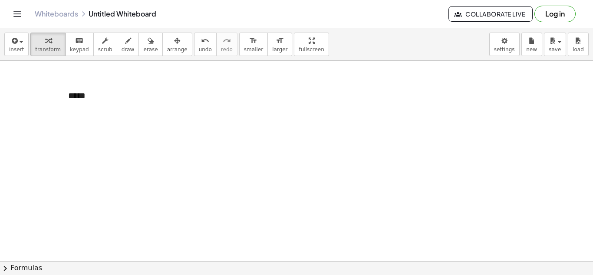 This screenshot has width=593, height=275. What do you see at coordinates (578, 49) in the screenshot?
I see `span: load` at bounding box center [578, 49].